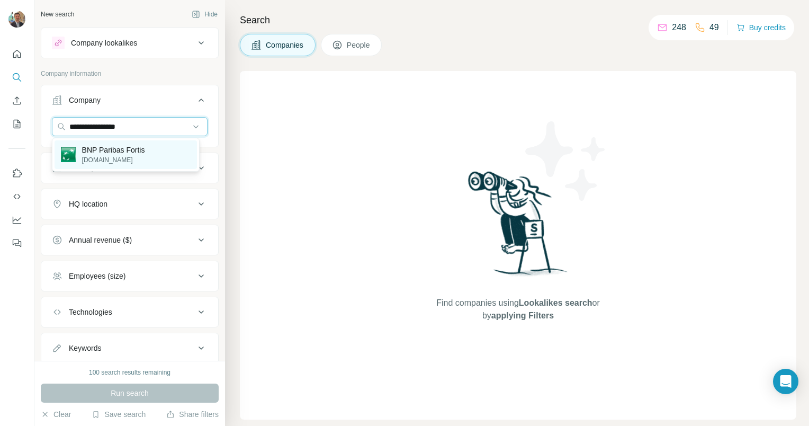  Describe the element at coordinates (786, 381) in the screenshot. I see `div: Open Intercom Messenger` at that location.